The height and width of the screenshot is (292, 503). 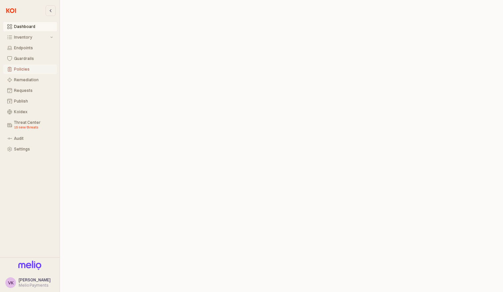 What do you see at coordinates (30, 91) in the screenshot?
I see `button: Requests` at bounding box center [30, 91].